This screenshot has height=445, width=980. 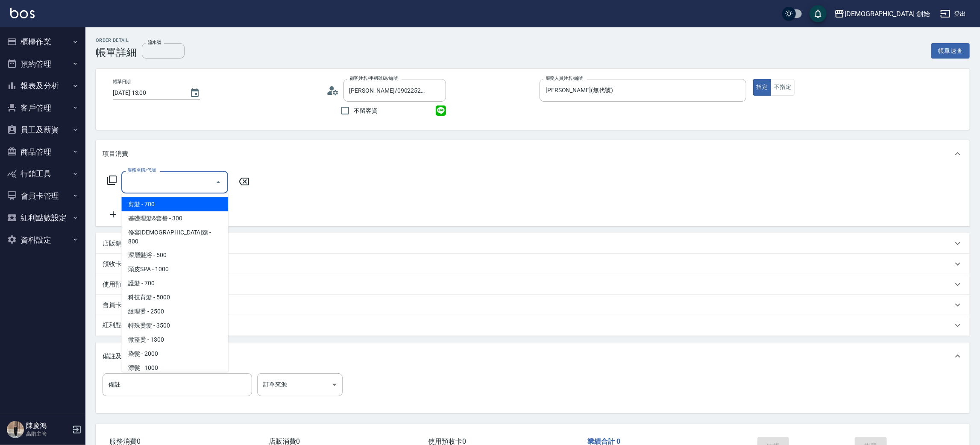 What do you see at coordinates (119, 285) in the screenshot?
I see `p: 使用預收卡` at bounding box center [119, 285].